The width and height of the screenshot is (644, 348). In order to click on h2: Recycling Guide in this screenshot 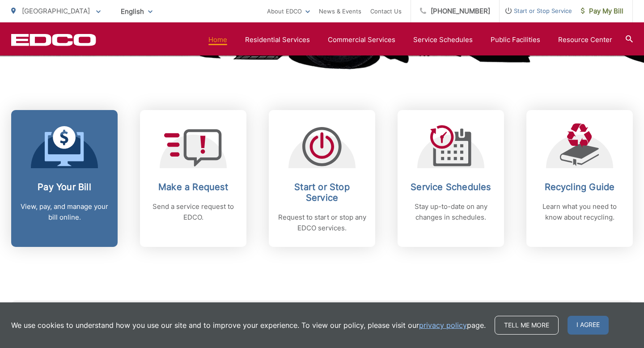, I will do `click(580, 187)`.